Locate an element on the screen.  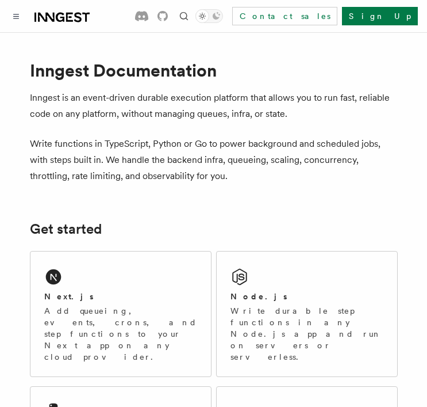
button: Toggle navigation is located at coordinates (16, 16).